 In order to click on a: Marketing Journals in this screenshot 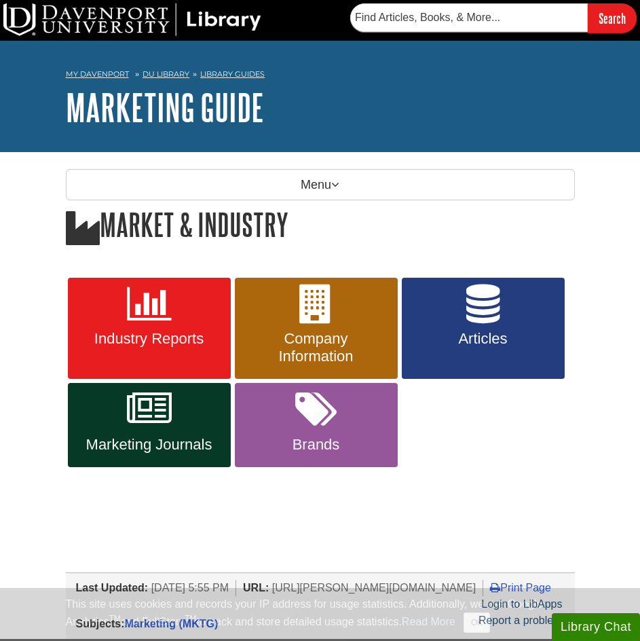, I will do `click(149, 425)`.